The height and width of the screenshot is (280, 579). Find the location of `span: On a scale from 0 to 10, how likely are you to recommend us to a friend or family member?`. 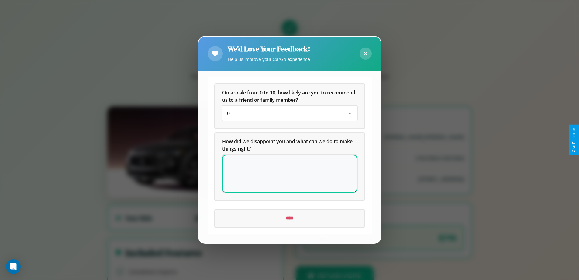

span: On a scale from 0 to 10, how likely are you to recommend us to a friend or family member? is located at coordinates (290, 96).